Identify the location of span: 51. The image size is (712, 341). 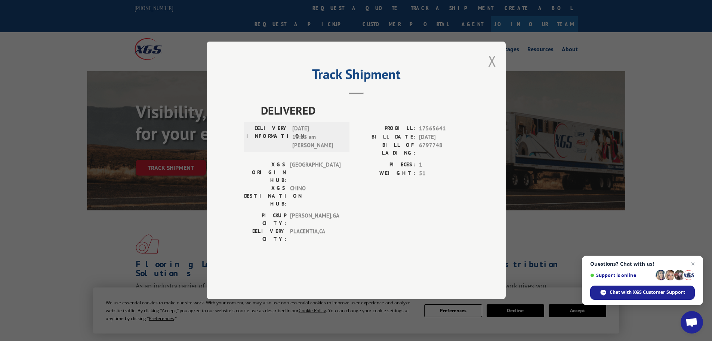
(444, 173).